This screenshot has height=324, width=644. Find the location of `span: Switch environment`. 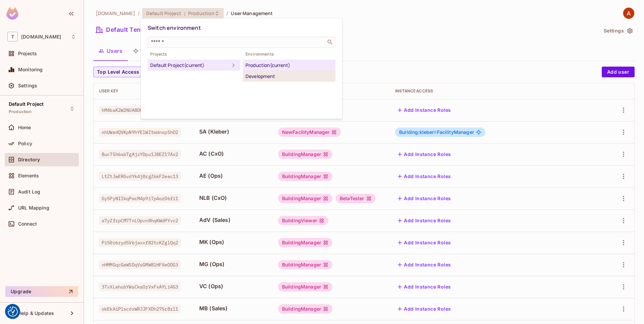

span: Switch environment is located at coordinates (174, 28).